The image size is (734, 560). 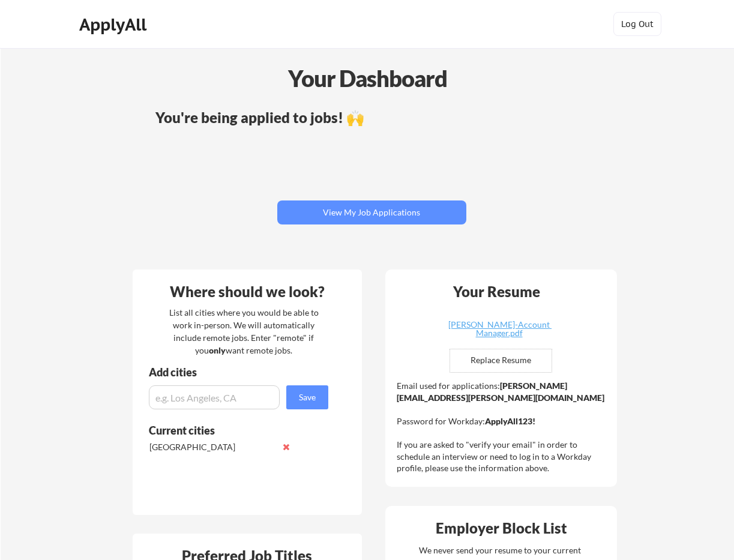 I want to click on div: Your Dashboard, so click(x=367, y=78).